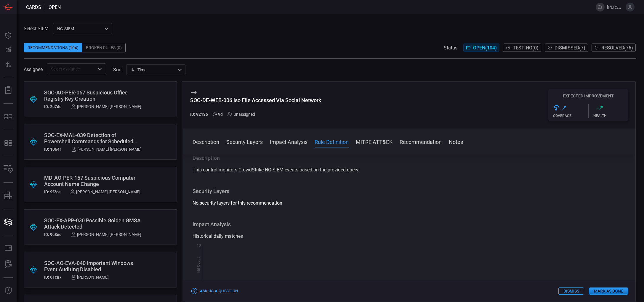 The height and width of the screenshot is (302, 644). What do you see at coordinates (588, 96) in the screenshot?
I see `h5: Expected Improvement` at bounding box center [588, 96].